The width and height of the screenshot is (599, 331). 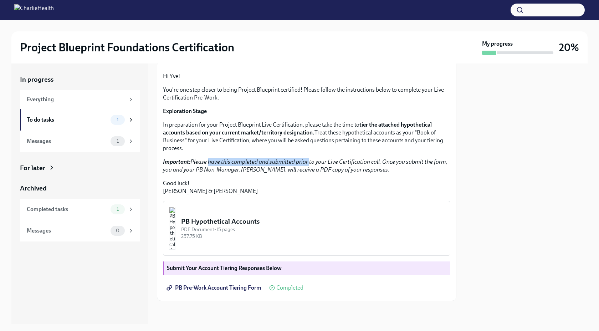 I want to click on strong: Submit Your Account Tiering Responses Below, so click(x=224, y=268).